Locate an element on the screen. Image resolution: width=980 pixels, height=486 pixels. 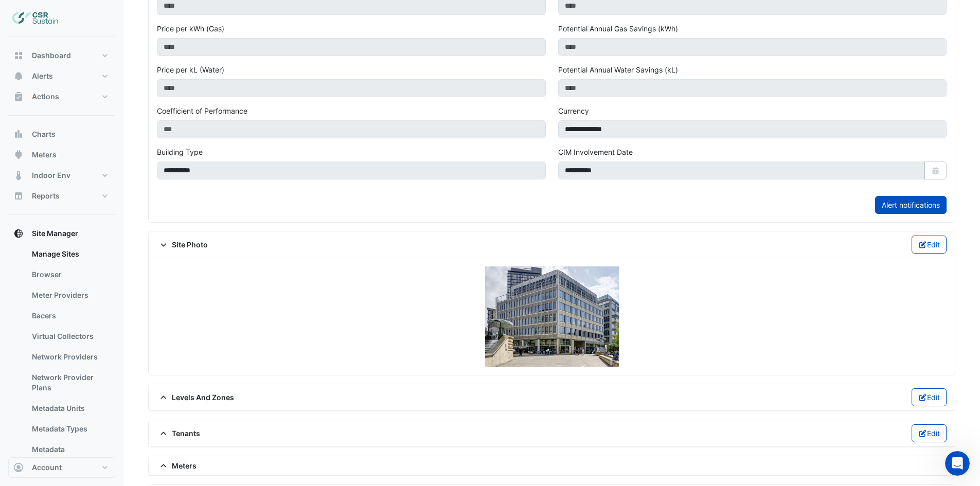
button: Upload attachment is located at coordinates (53, 341).